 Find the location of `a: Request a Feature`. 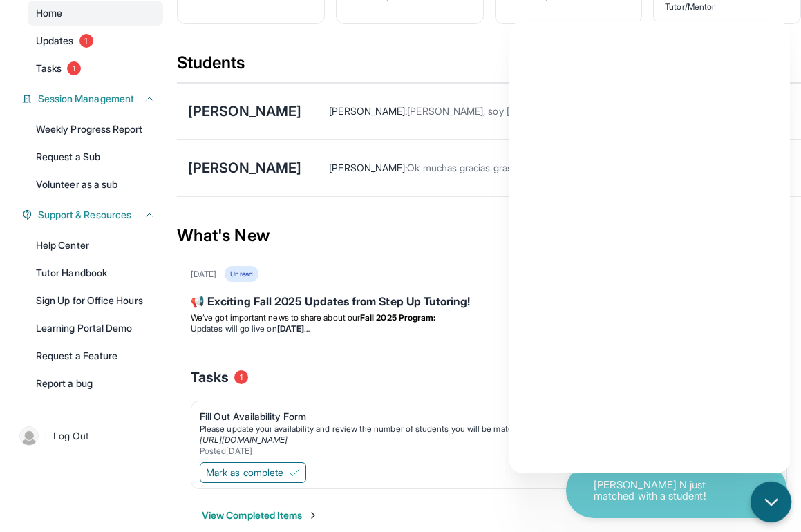

a: Request a Feature is located at coordinates (95, 356).